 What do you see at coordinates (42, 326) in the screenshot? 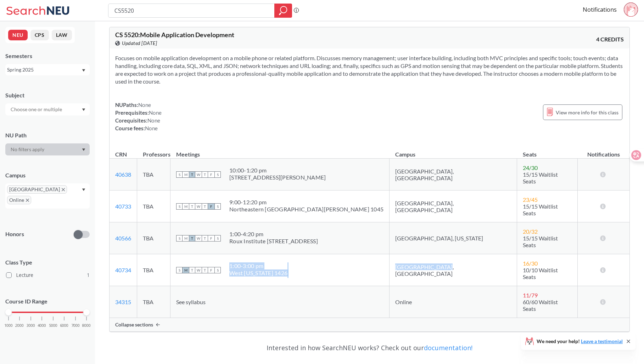
I see `span: 4000` at bounding box center [42, 326].